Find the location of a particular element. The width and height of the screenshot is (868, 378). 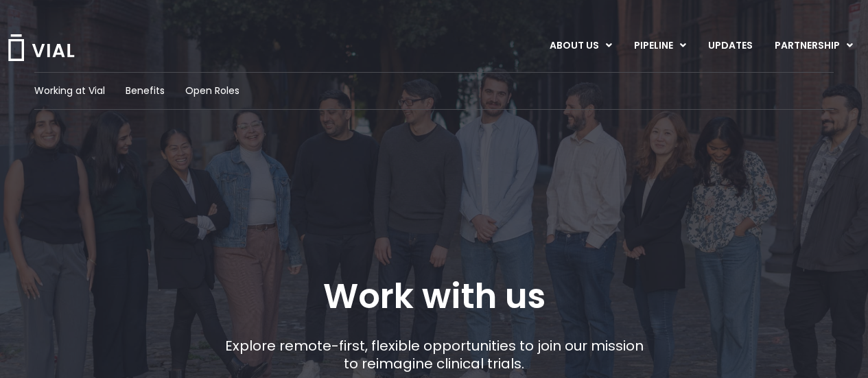

a: Working at Vial is located at coordinates (69, 91).